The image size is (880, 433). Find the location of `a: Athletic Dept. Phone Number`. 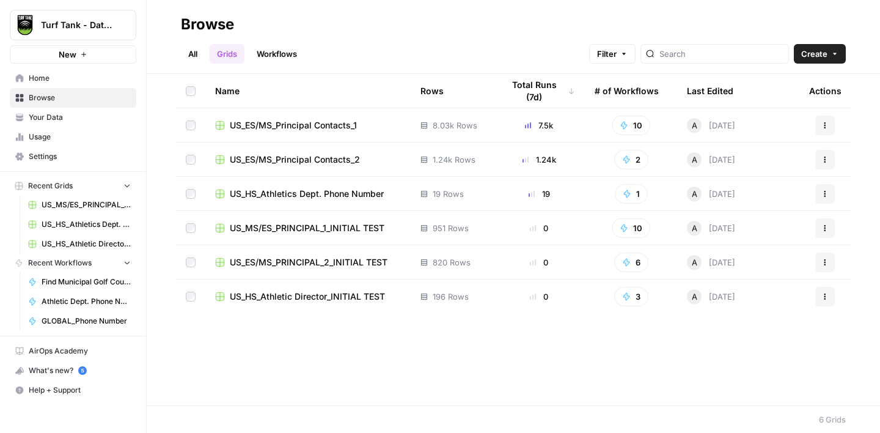

a: Athletic Dept. Phone Number is located at coordinates (79, 301).